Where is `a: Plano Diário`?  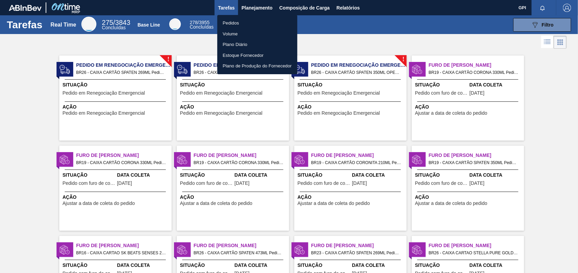
a: Plano Diário is located at coordinates (257, 45).